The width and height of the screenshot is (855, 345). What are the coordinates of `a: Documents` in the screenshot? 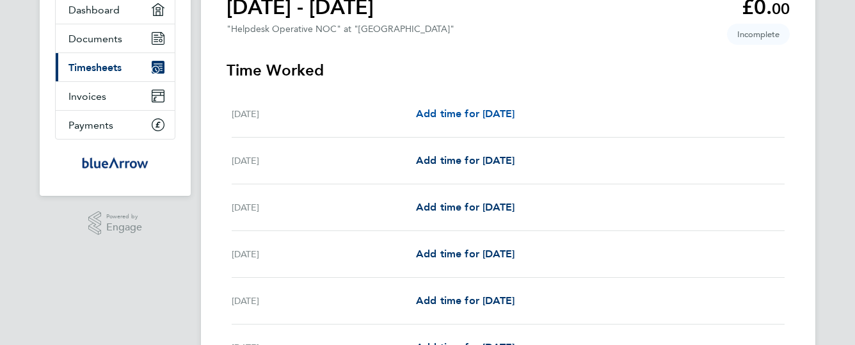 It's located at (115, 38).